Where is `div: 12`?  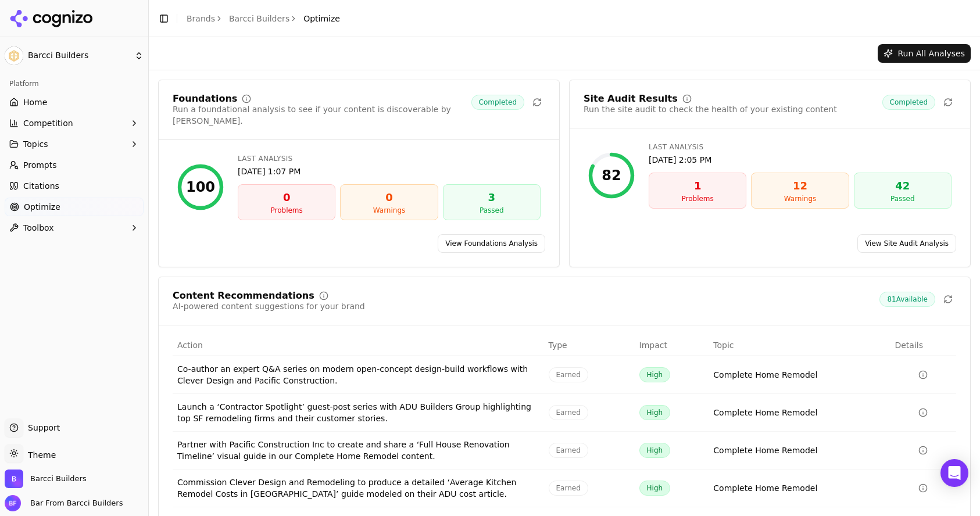
div: 12 is located at coordinates (800, 186).